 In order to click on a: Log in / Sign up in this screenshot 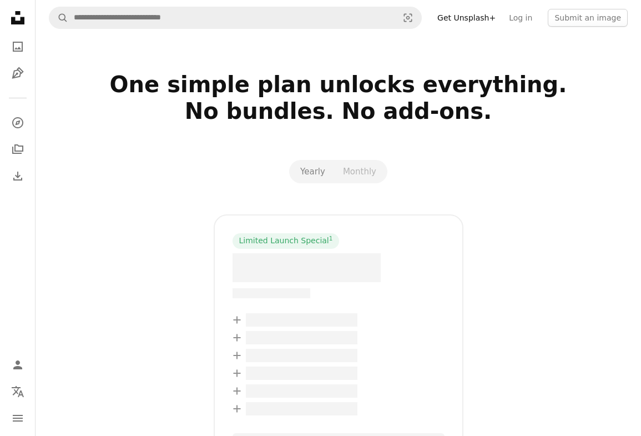, I will do `click(18, 365)`.